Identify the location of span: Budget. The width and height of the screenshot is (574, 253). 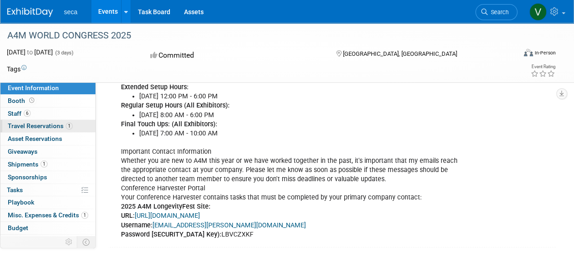
(18, 228).